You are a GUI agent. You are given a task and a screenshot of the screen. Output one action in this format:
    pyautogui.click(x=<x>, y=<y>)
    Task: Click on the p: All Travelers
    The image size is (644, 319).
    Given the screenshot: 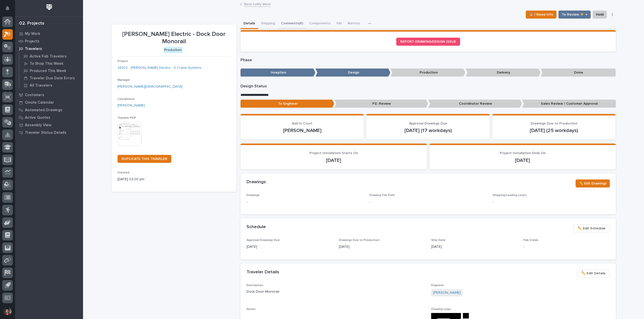 What is the action you would take?
    pyautogui.click(x=41, y=86)
    